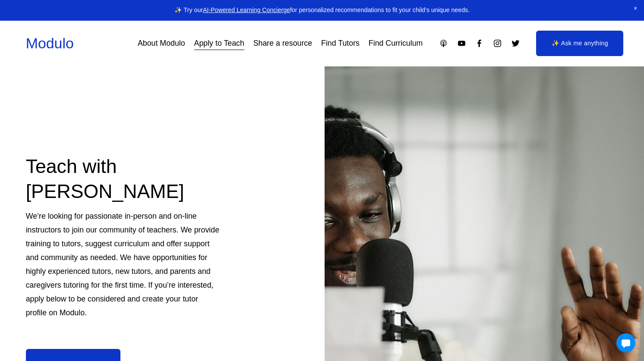 The width and height of the screenshot is (644, 361). I want to click on a: Find Tutors, so click(340, 43).